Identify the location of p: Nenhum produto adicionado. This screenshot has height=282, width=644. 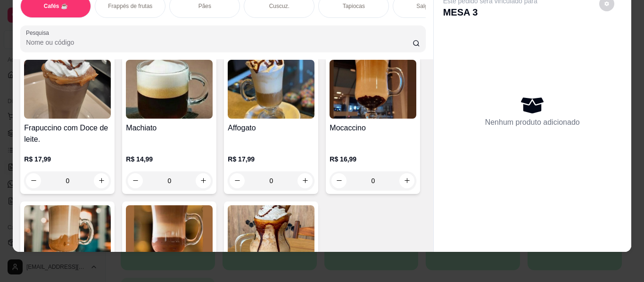
(532, 123).